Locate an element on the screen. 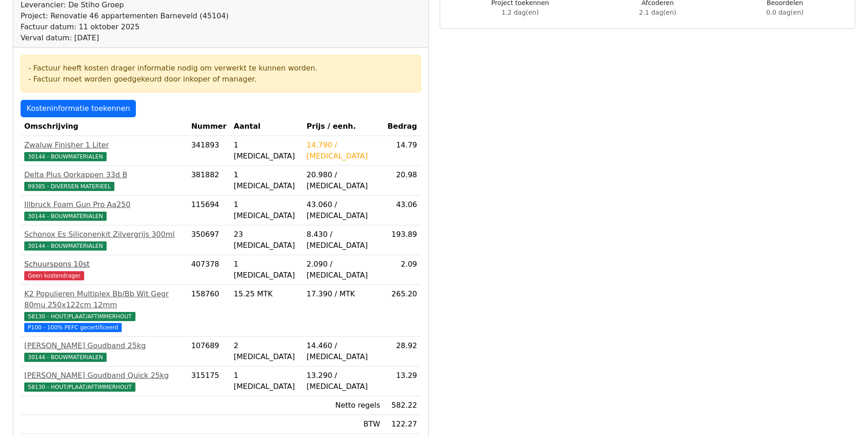 The image size is (868, 437). td: 28.92 is located at coordinates (402, 351).